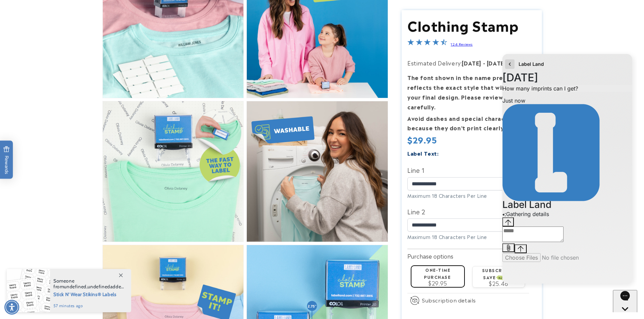 The height and width of the screenshot is (319, 644). What do you see at coordinates (10, 171) in the screenshot?
I see `button: Jump to the latest message` at bounding box center [10, 171].